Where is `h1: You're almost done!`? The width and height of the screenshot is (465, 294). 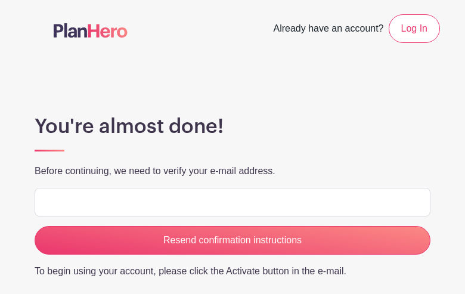
h1: You're almost done! is located at coordinates (232, 126).